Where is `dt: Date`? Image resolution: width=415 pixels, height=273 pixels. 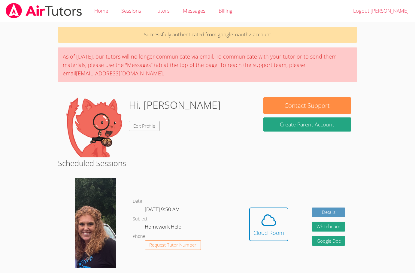 dt: Date is located at coordinates (137, 201).